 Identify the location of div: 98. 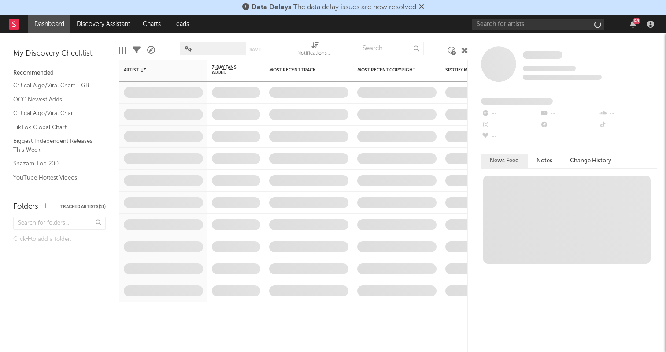
(637, 21).